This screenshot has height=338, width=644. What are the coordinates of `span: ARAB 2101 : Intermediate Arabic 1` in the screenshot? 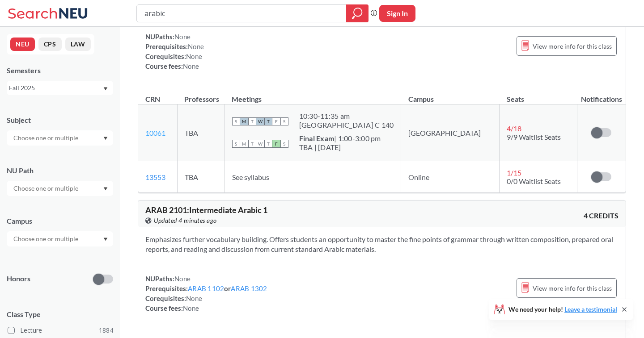 It's located at (206, 210).